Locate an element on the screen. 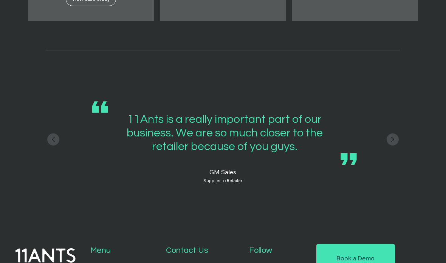 Image resolution: width=446 pixels, height=263 pixels. h4: 11Ants is a really important part of our business. We are so much closer to the retailer because ... is located at coordinates (225, 133).